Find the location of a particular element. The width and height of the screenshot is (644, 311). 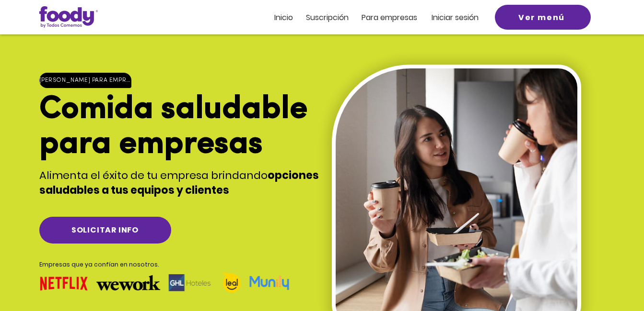

img: Logo_Foody V2.0.0 (3).png is located at coordinates (69, 17).